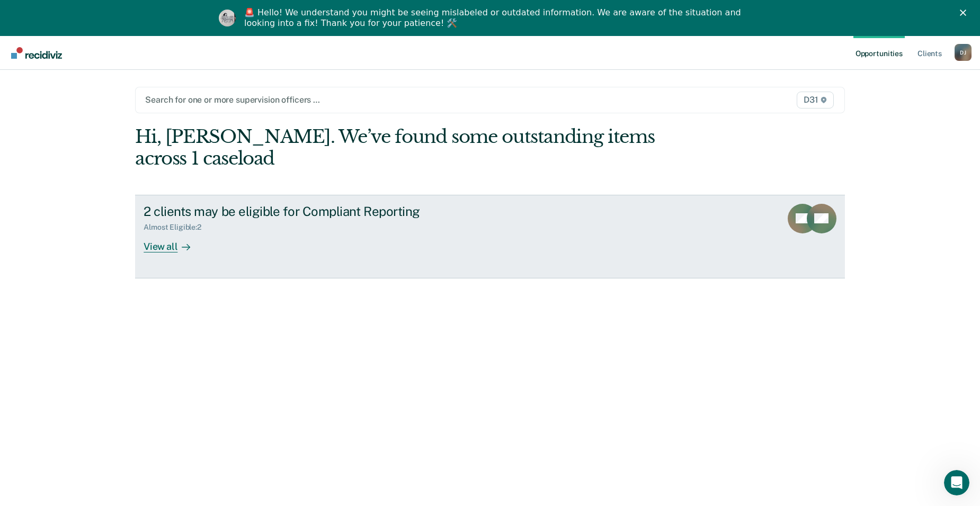 The width and height of the screenshot is (980, 506). I want to click on span: D31, so click(814, 100).